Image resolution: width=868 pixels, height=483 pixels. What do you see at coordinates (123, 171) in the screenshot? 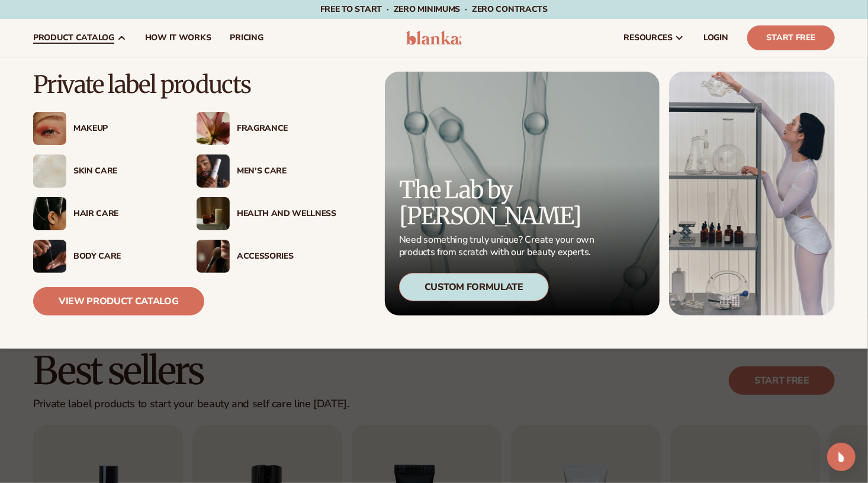
I see `div: Skin Care` at bounding box center [123, 171].